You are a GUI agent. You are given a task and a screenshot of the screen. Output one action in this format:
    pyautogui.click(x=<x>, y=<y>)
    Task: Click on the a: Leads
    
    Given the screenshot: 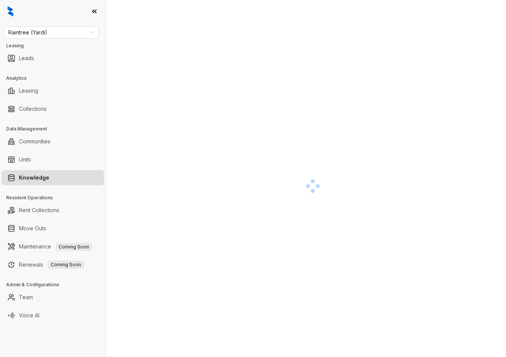 What is the action you would take?
    pyautogui.click(x=27, y=58)
    